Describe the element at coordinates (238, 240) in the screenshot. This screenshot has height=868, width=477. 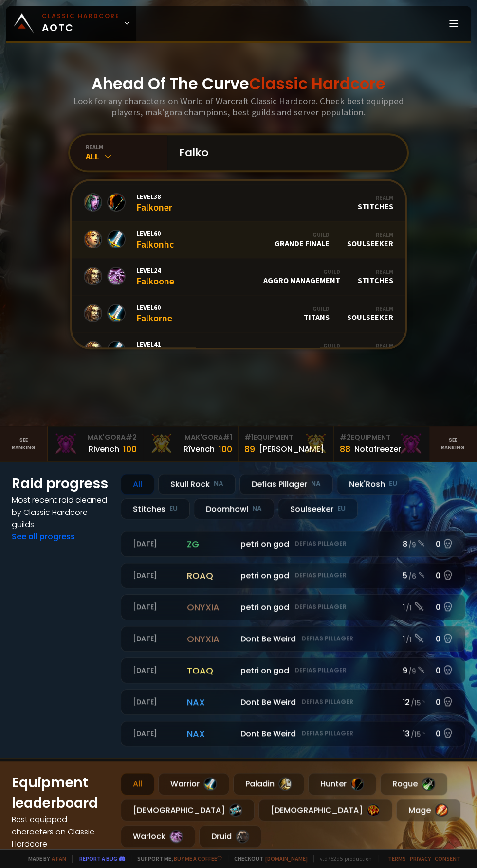
I see `a: Level60FalkonhcGuildGrande FinaleRealmSoulseeker` at that location.